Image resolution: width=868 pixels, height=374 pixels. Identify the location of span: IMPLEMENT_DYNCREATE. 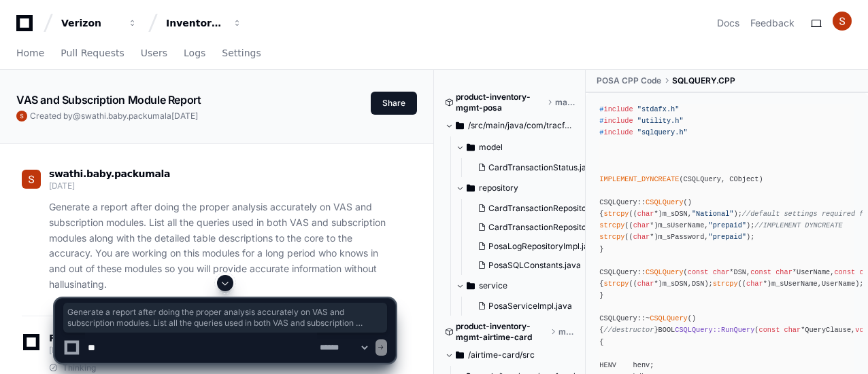
(639, 179).